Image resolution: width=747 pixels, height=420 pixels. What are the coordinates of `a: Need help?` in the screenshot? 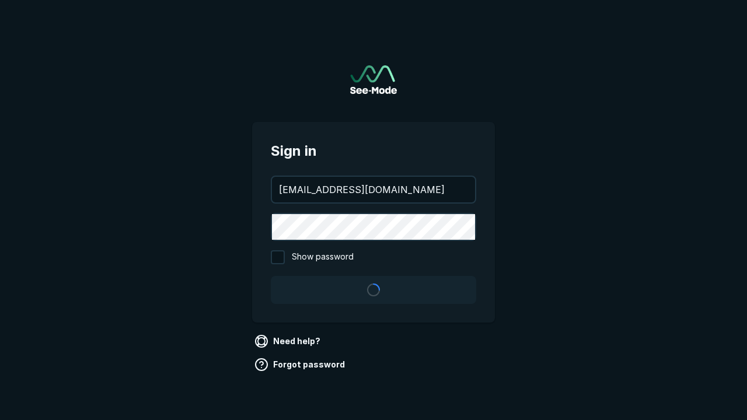 It's located at (288, 341).